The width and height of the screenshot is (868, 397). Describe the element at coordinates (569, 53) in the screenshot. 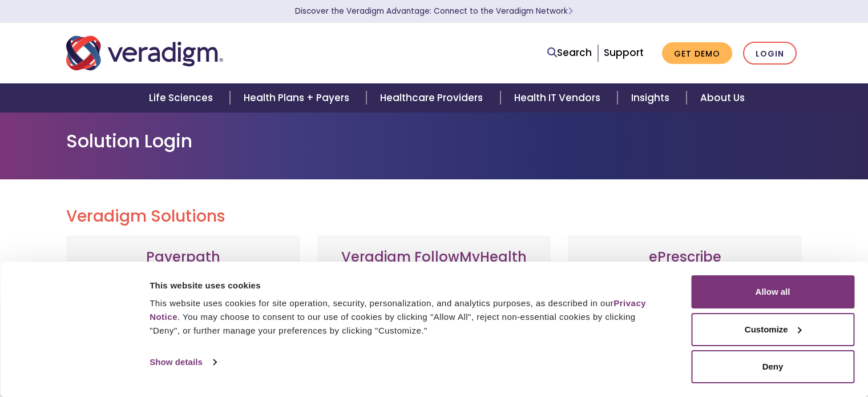

I see `a: Search` at that location.